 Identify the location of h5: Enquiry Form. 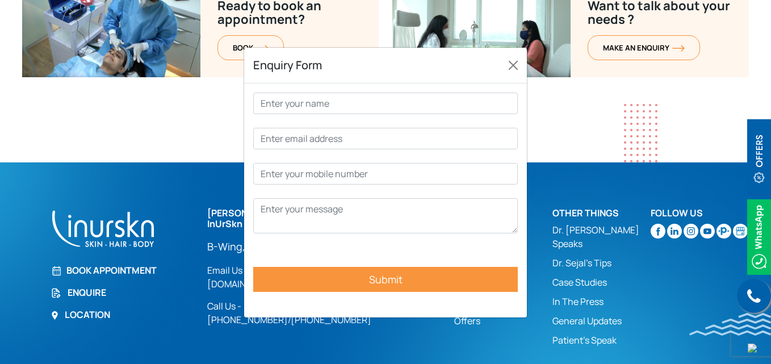
(287, 65).